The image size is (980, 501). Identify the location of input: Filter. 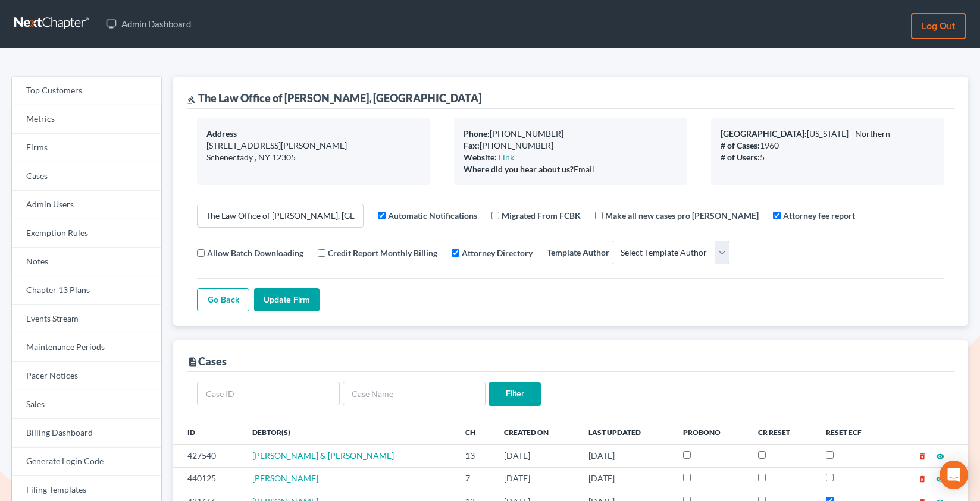
(515, 394).